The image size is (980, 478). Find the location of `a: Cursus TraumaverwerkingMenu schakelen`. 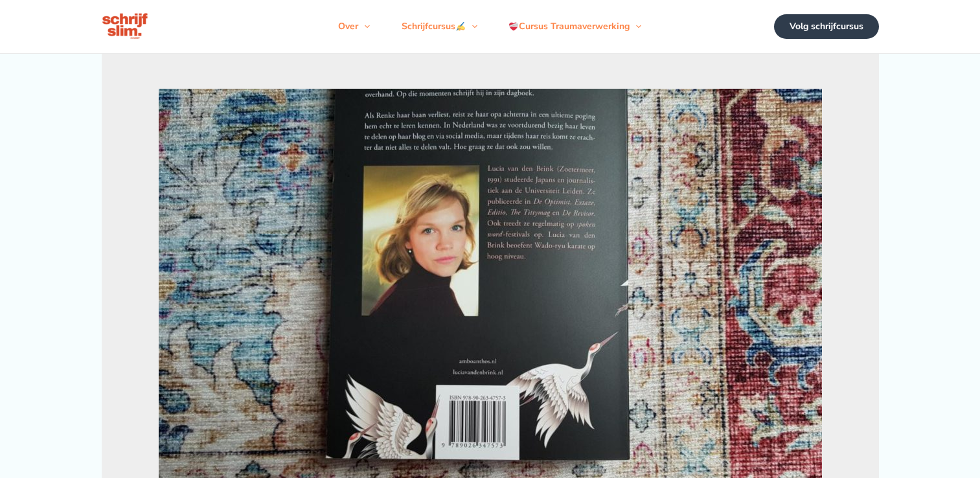

a: Cursus TraumaverwerkingMenu schakelen is located at coordinates (574, 27).